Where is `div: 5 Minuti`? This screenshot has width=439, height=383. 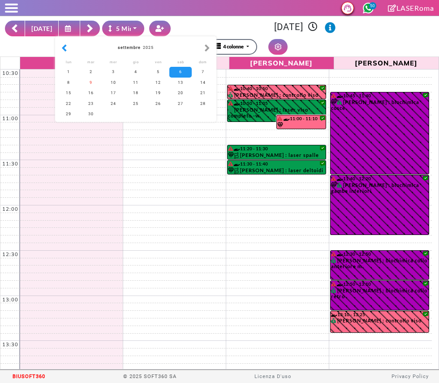 div: 5 Minuti is located at coordinates (125, 28).